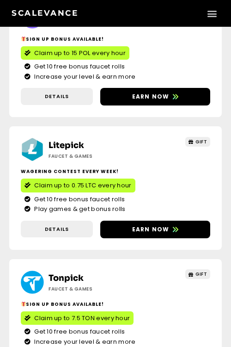 This screenshot has height=347, width=231. Describe the element at coordinates (75, 53) in the screenshot. I see `a: Claim up to 15 POL every hour` at that location.